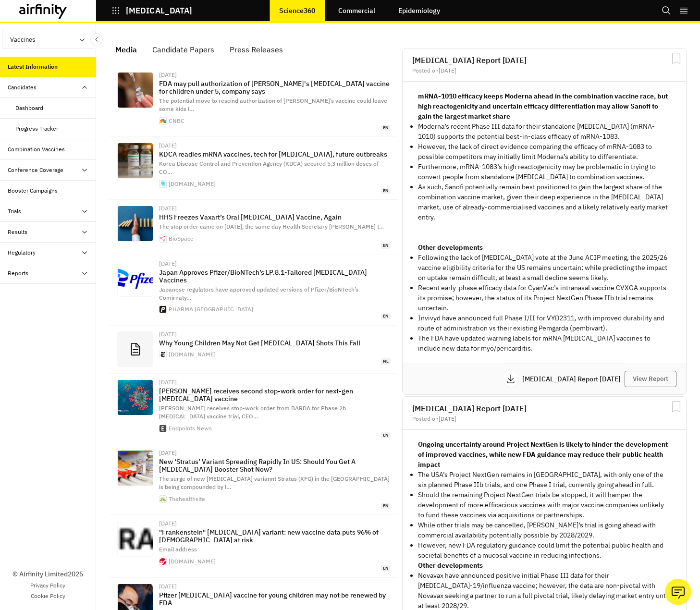  I want to click on p: Invivyd have announced full Phase I/II for VYD2311, with improved durability and route of adminis..., so click(544, 323).